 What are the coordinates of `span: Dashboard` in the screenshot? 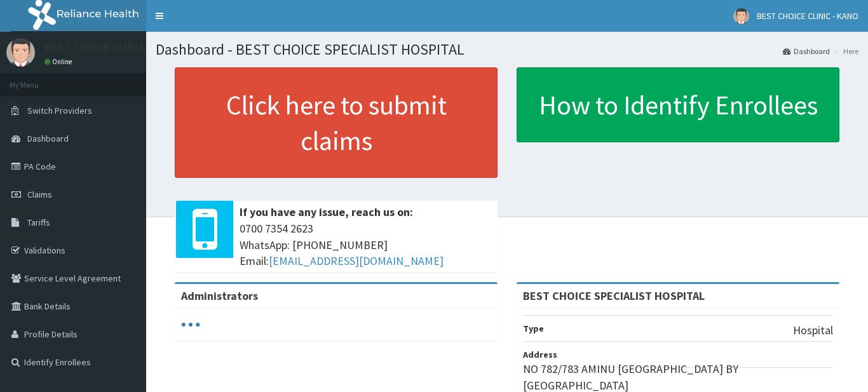 It's located at (47, 138).